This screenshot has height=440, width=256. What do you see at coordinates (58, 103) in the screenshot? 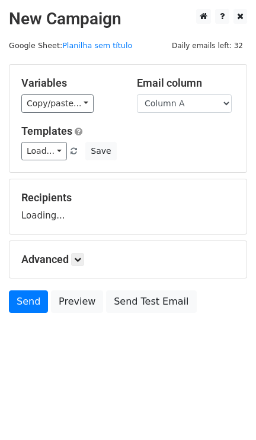
I see `a: Copy/paste...` at bounding box center [58, 103].